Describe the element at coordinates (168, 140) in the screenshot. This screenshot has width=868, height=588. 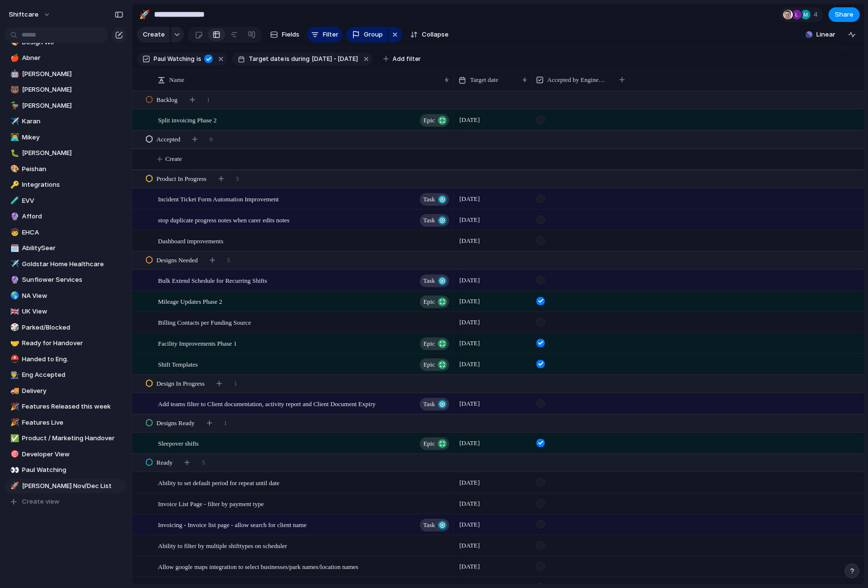
I see `span: Accepted` at that location.